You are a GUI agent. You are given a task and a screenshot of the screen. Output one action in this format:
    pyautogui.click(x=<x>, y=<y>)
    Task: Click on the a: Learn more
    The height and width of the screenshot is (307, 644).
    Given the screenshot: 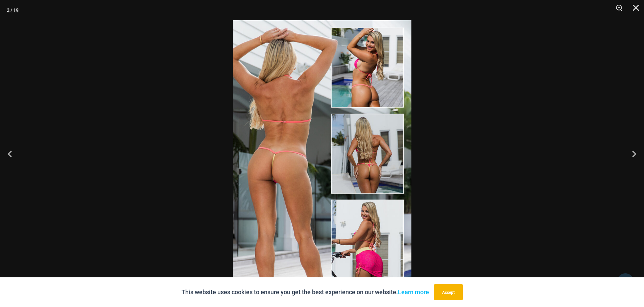 What is the action you would take?
    pyautogui.click(x=413, y=292)
    